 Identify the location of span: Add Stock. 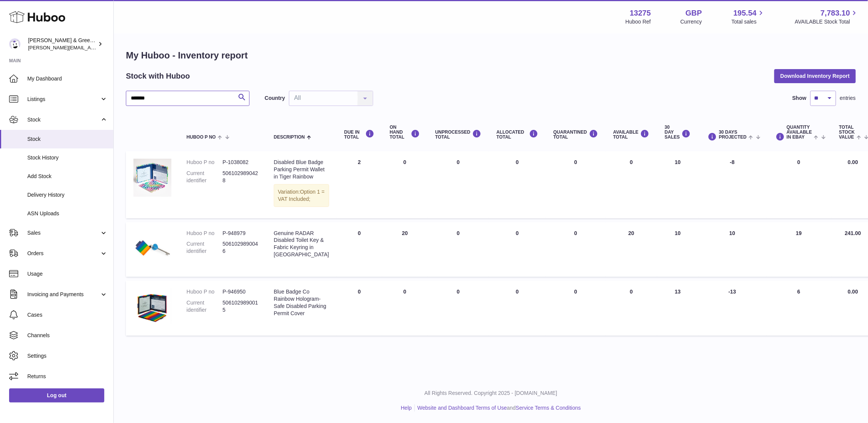
(68, 176).